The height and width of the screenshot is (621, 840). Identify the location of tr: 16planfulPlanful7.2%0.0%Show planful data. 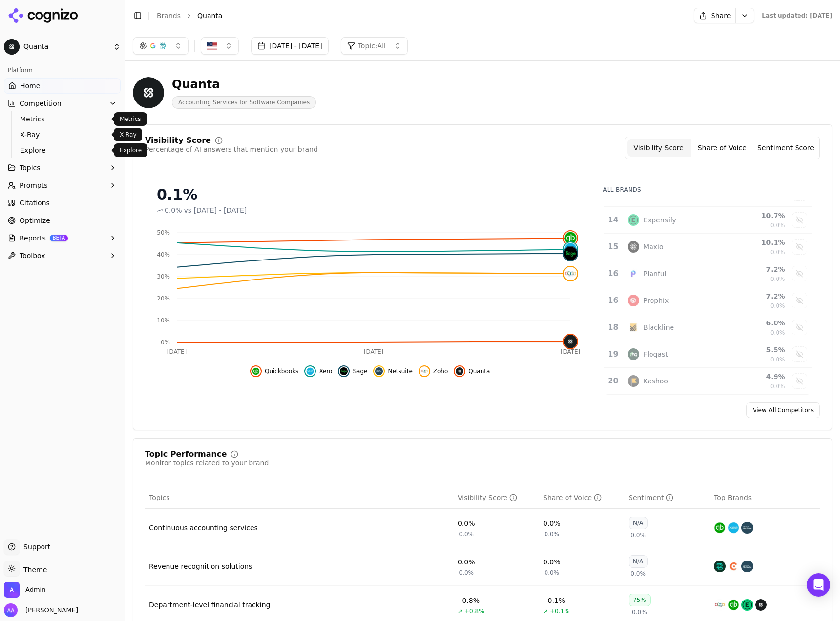
(707, 274).